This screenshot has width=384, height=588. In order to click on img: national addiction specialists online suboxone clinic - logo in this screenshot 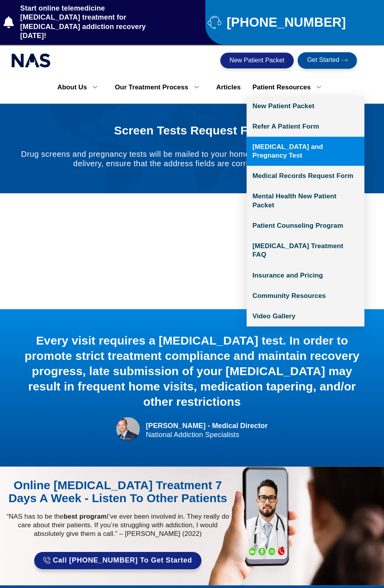, I will do `click(31, 60)`.